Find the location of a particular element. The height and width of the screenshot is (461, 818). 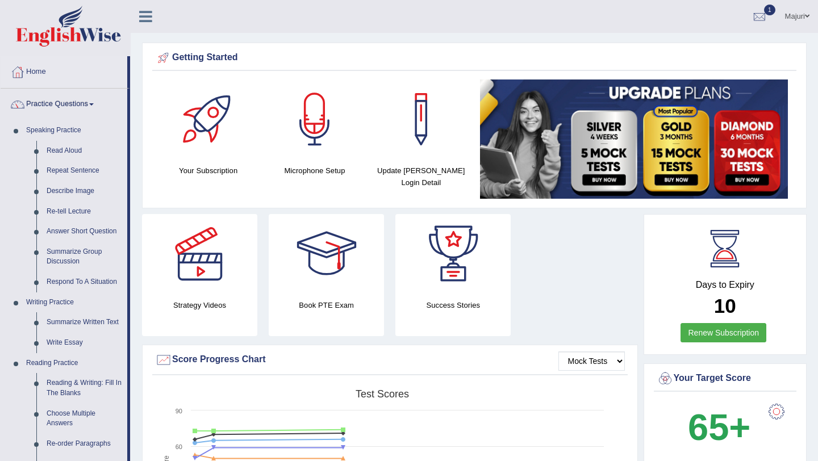

a: Read Aloud is located at coordinates (84, 151).